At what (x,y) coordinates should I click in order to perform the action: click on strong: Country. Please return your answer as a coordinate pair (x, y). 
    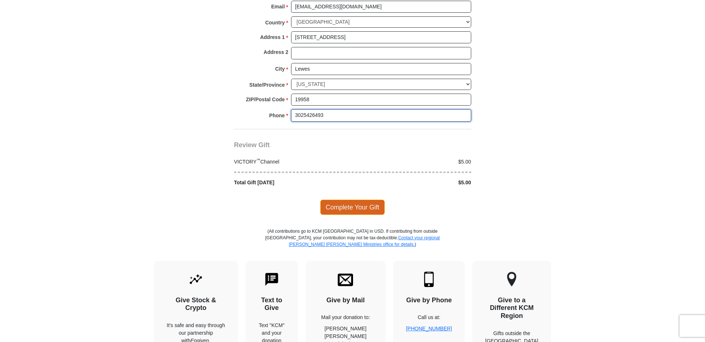
    Looking at the image, I should click on (275, 23).